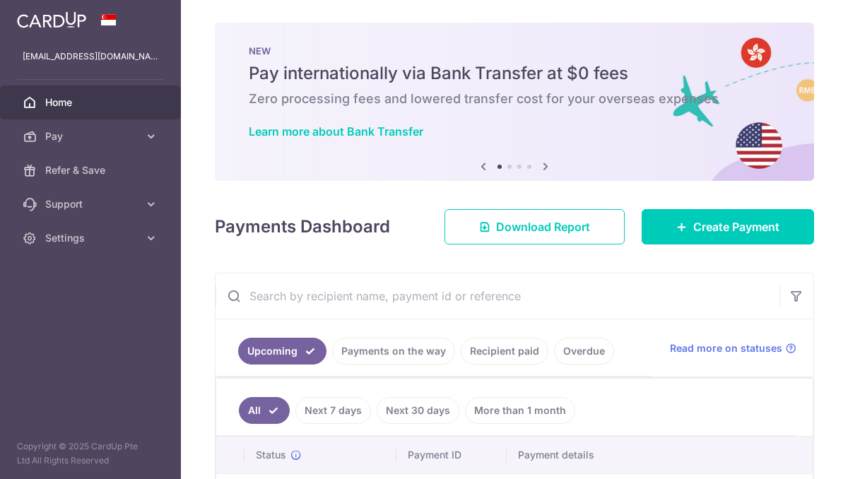 Image resolution: width=848 pixels, height=479 pixels. Describe the element at coordinates (664, 455) in the screenshot. I see `th: Payment details` at that location.